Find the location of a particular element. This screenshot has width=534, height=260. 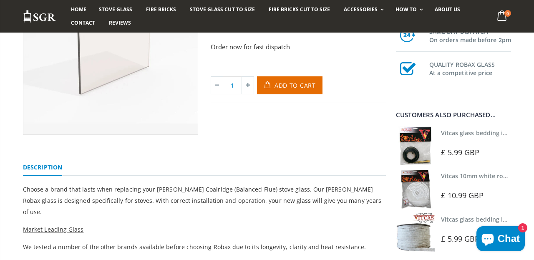

img: Vitcas white rope, glue and gloves kit 10mm is located at coordinates (415, 188).